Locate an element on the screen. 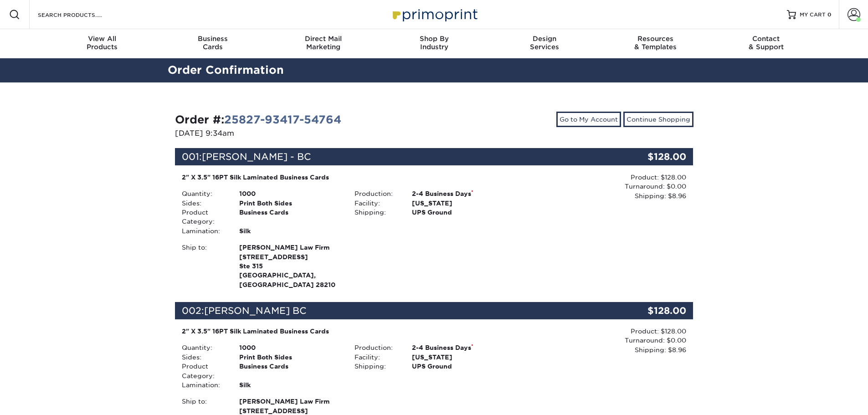 The width and height of the screenshot is (868, 415). div: Marketing is located at coordinates (323, 43).